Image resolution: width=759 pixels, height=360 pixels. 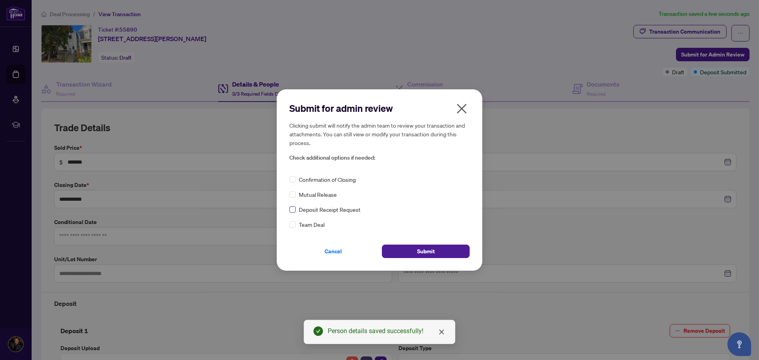 What do you see at coordinates (328, 180) in the screenshot?
I see `span: Confirmation of Closing` at bounding box center [328, 180].